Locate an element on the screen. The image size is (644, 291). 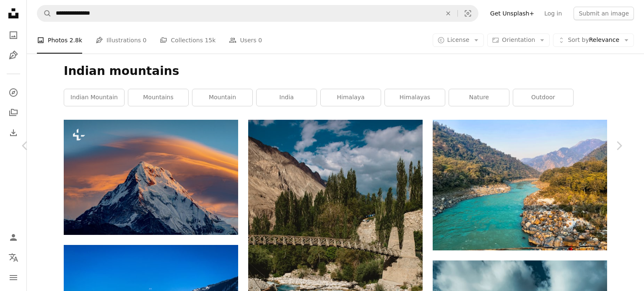
a: himalayas is located at coordinates (415, 98).